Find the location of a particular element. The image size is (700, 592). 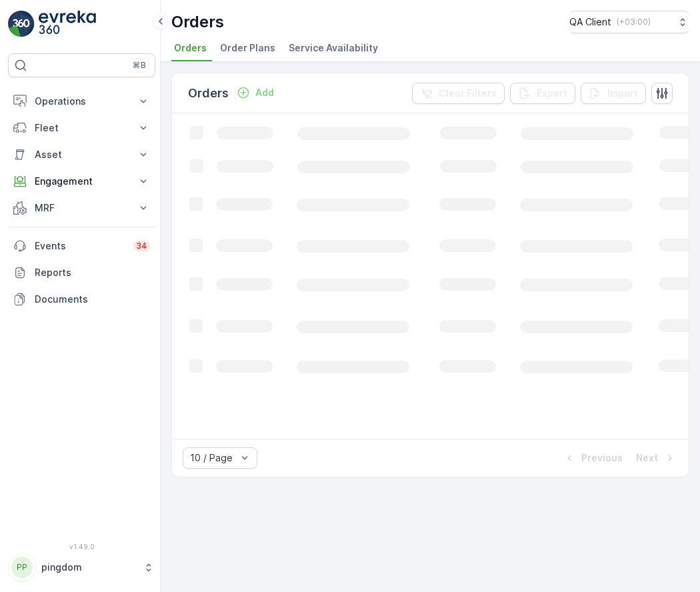

p: pingdom is located at coordinates (88, 567).